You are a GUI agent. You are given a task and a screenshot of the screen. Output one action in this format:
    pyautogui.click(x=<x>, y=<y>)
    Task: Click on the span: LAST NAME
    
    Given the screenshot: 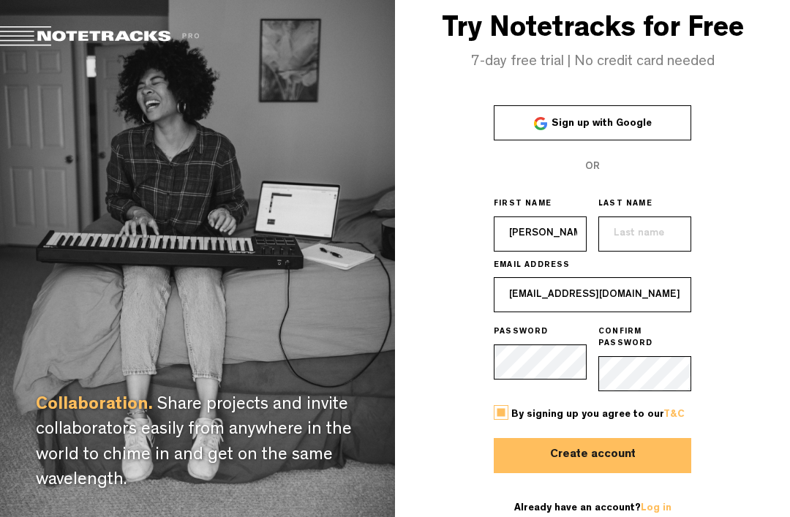 What is the action you would take?
    pyautogui.click(x=625, y=205)
    